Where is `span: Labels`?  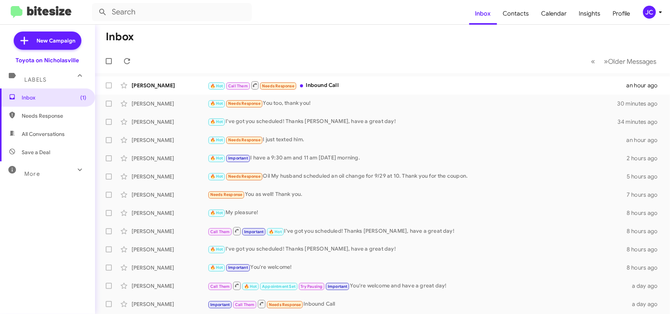 span: Labels is located at coordinates (35, 80).